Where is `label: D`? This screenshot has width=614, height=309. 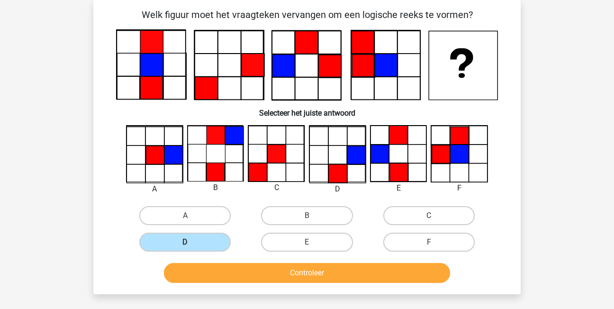
label: D is located at coordinates (185, 242).